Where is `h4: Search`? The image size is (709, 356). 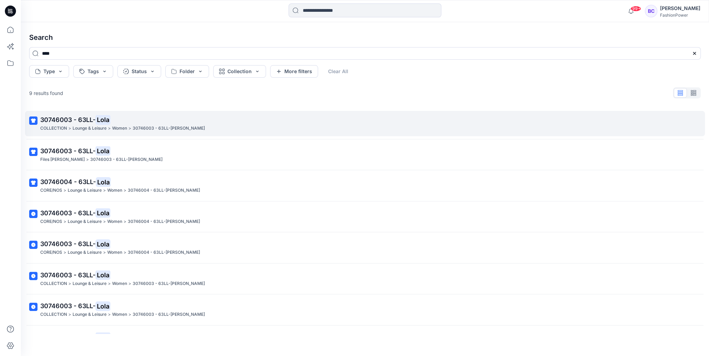 h4: Search is located at coordinates (365, 37).